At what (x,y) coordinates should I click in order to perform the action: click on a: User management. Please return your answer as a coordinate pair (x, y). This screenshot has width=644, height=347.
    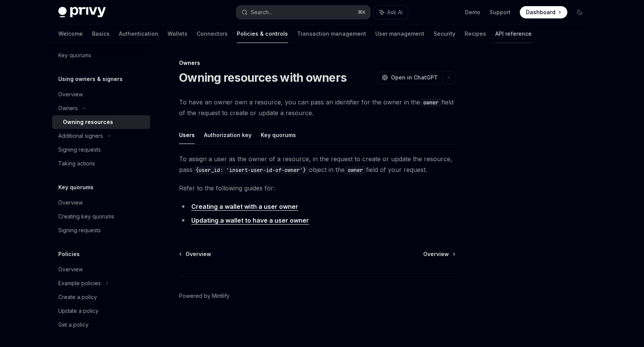
    Looking at the image, I should click on (400, 34).